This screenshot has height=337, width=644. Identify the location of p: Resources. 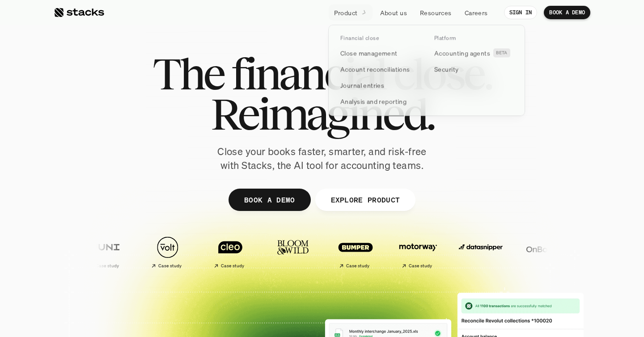
(436, 12).